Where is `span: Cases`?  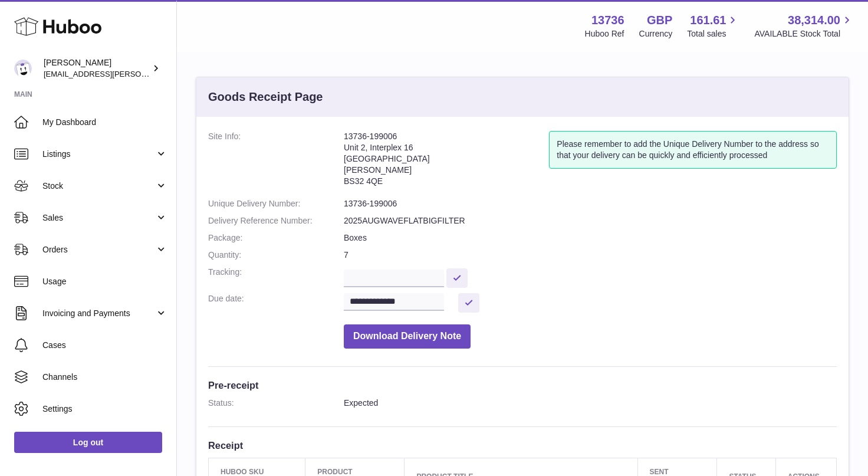 span: Cases is located at coordinates (105, 345).